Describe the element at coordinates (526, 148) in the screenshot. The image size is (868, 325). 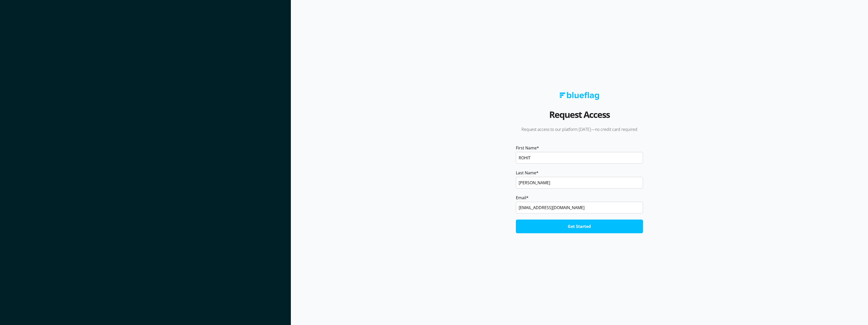
I see `span: First Name` at that location.